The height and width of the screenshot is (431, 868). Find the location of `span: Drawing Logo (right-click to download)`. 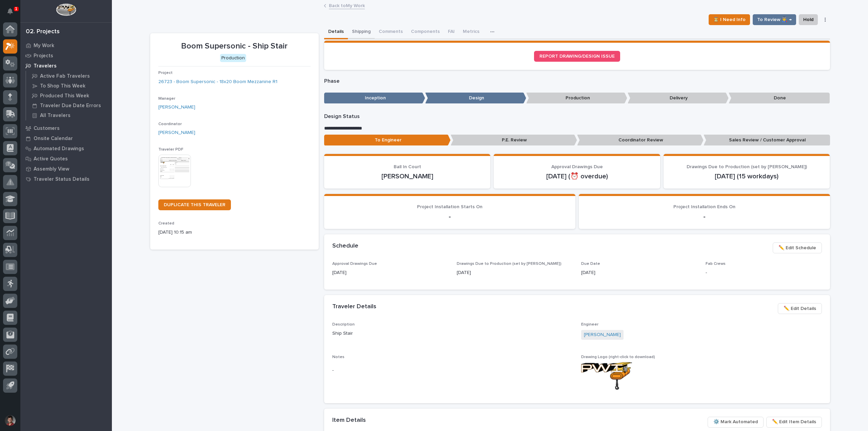

span: Drawing Logo (right-click to download) is located at coordinates (618, 357).